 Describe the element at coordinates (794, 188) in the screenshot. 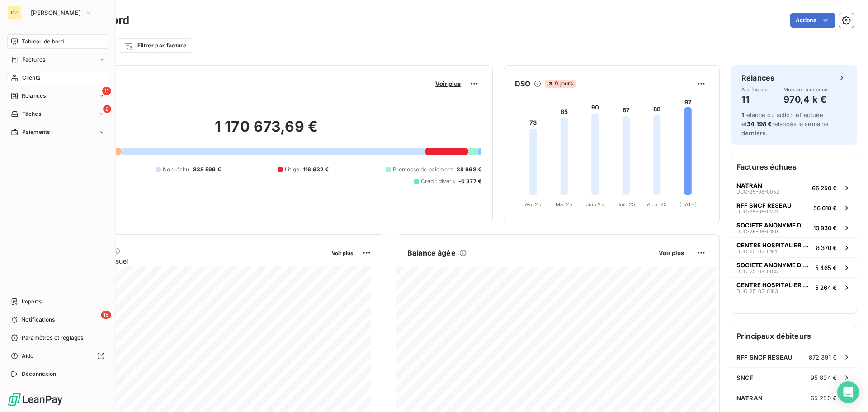

I see `button: NATRANDUC-25-08-005265 250 €` at that location.